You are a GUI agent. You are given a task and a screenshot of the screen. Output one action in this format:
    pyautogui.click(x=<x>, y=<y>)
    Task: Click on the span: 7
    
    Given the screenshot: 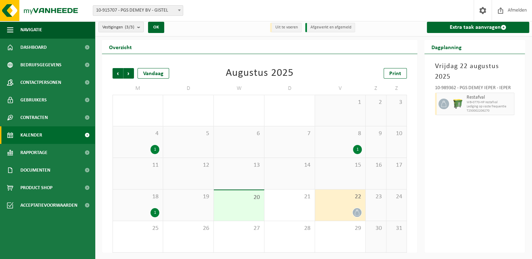 What is the action you would take?
    pyautogui.click(x=289, y=134)
    